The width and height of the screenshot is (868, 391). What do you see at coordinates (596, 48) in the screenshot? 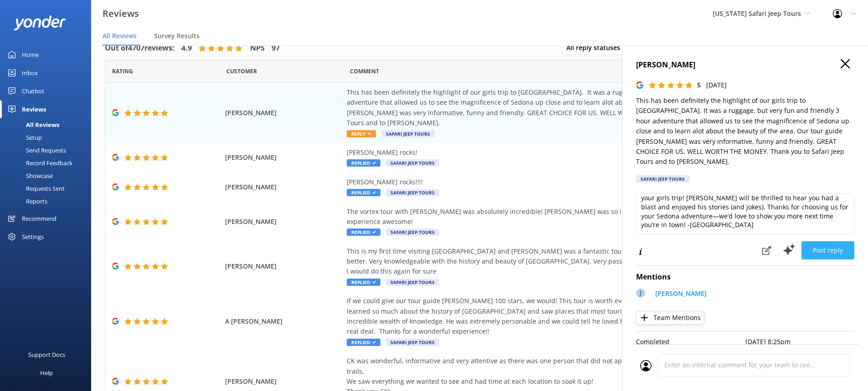
I see `span: All reply statuses` at bounding box center [596, 48].